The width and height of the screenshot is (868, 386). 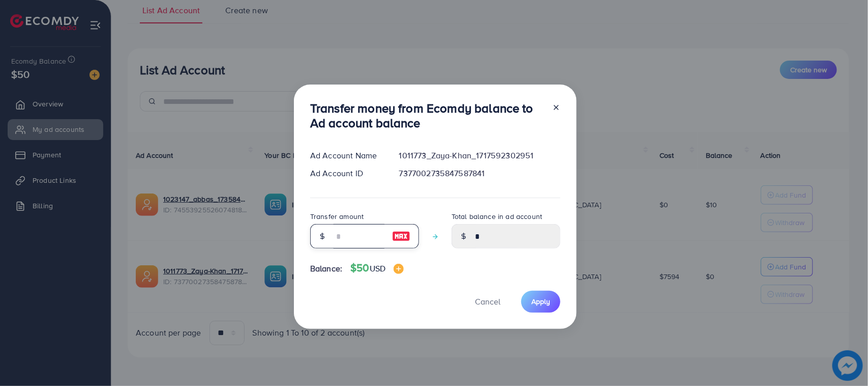 What do you see at coordinates (480, 156) in the screenshot?
I see `div: 1011773_Zaya-Khan_1717592302951` at bounding box center [480, 156].